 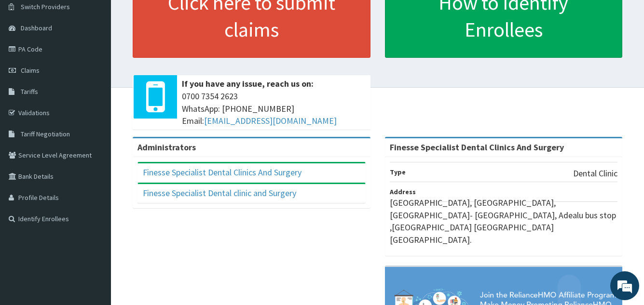 What do you see at coordinates (476, 148) in the screenshot?
I see `strong: Finesse Specialist Dental Clinics And Surgery` at bounding box center [476, 148].